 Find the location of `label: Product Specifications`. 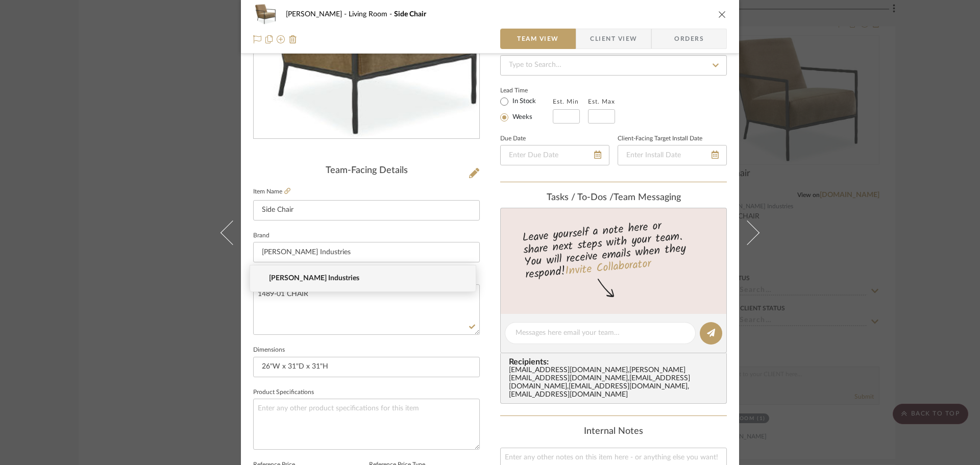

label: Product Specifications is located at coordinates (283, 392).